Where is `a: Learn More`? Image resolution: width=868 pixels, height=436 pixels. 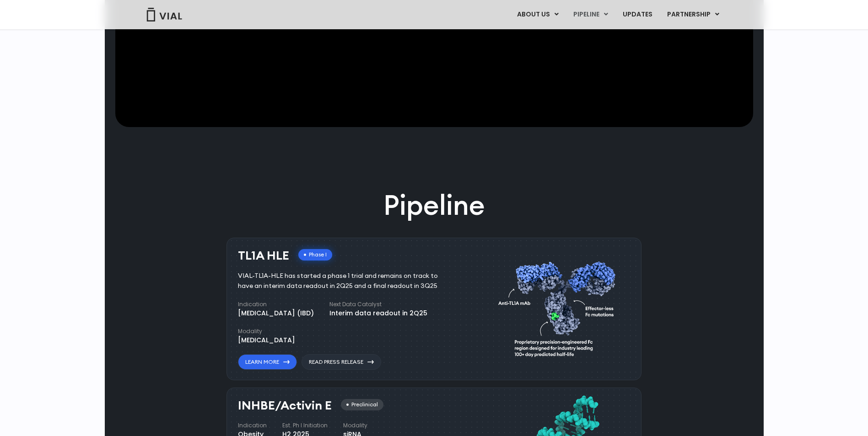 a: Learn More is located at coordinates (267, 362).